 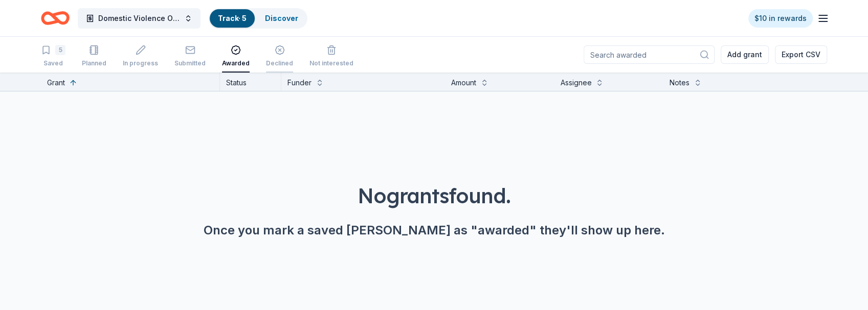 I want to click on div: Awarded, so click(x=236, y=63).